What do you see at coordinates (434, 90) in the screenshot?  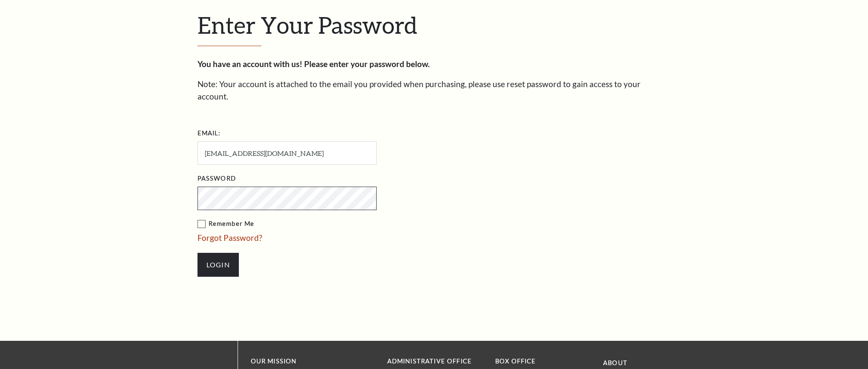 I see `p: Note: Your account is attached to the email you provided when purchasing, please use reset passwo...` at bounding box center [434, 90].